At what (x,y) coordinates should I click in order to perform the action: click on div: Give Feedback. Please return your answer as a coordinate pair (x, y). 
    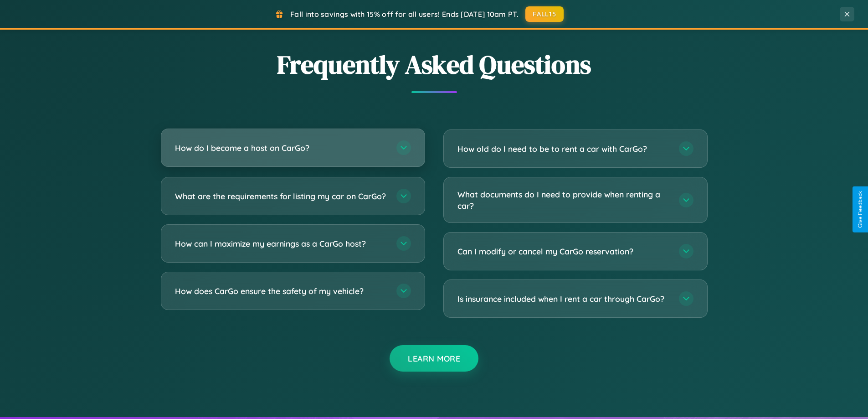
    Looking at the image, I should click on (860, 209).